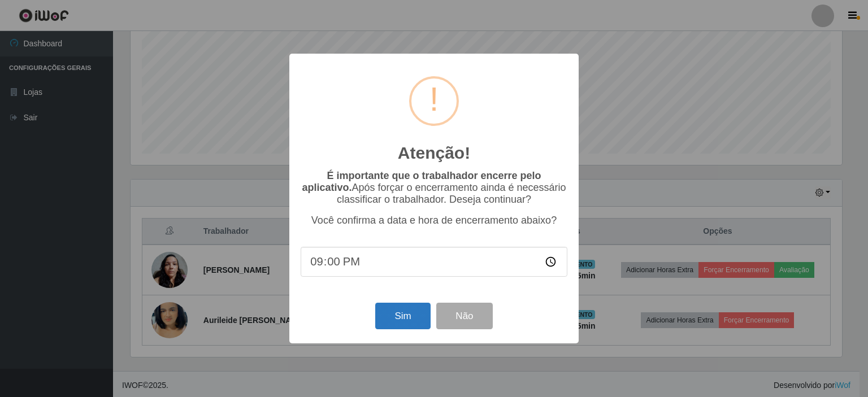  What do you see at coordinates (434, 188) in the screenshot?
I see `p: Após forçar o encerramento ainda é necessário classificar o trabalhador. Deseja continuar?` at bounding box center [434, 188].